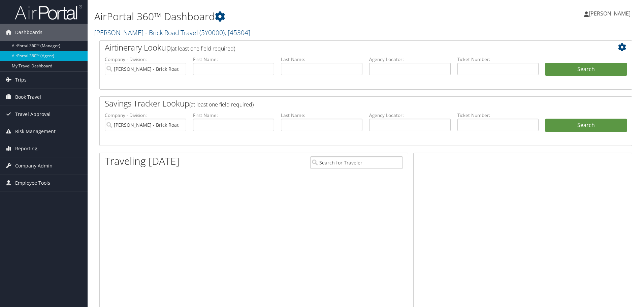  Describe the element at coordinates (33, 114) in the screenshot. I see `span: Travel Approval` at that location.